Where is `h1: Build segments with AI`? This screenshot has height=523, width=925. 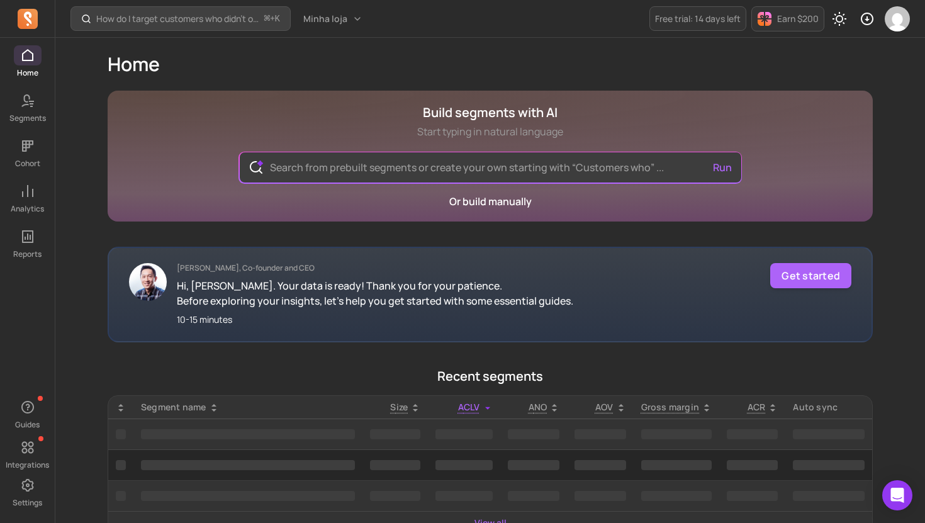 h1: Build segments with AI is located at coordinates (490, 113).